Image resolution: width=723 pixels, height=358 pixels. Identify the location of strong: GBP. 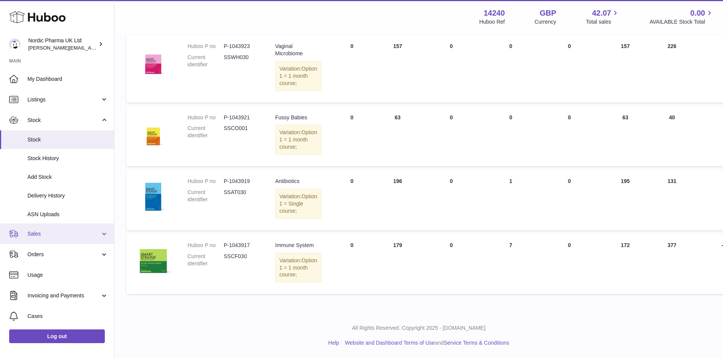
(548, 13).